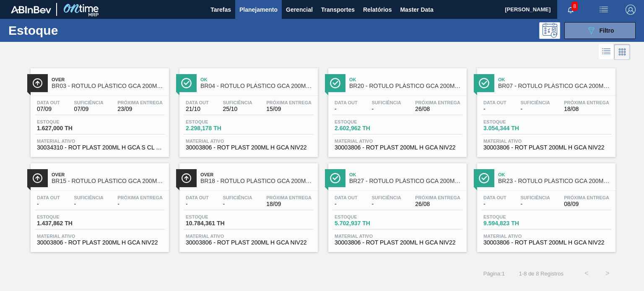  What do you see at coordinates (494, 273) in the screenshot?
I see `span: Página : 1` at bounding box center [494, 273].